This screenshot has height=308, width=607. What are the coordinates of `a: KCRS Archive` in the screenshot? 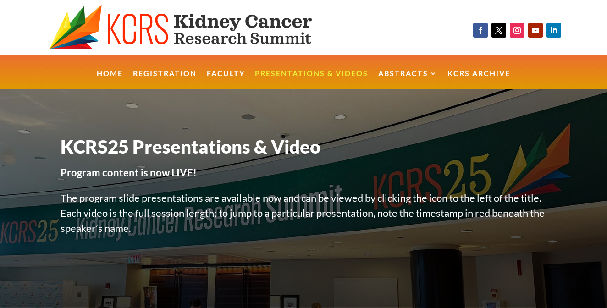 It's located at (478, 80).